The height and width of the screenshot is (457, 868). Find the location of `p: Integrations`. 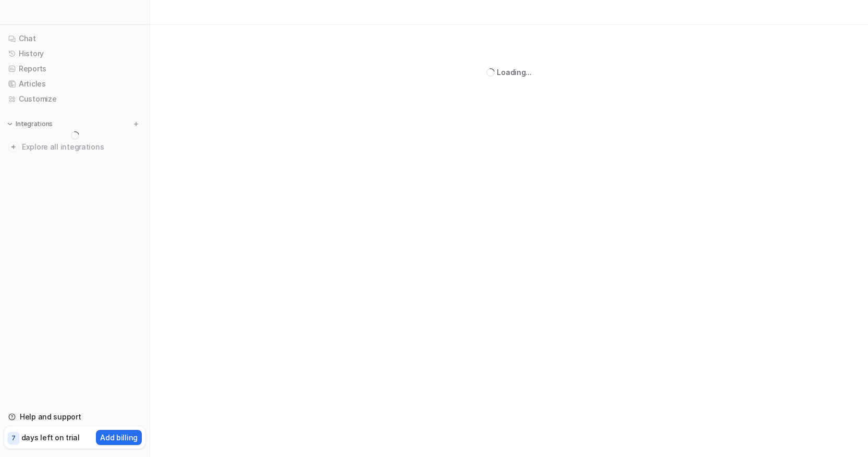

p: Integrations is located at coordinates (34, 124).